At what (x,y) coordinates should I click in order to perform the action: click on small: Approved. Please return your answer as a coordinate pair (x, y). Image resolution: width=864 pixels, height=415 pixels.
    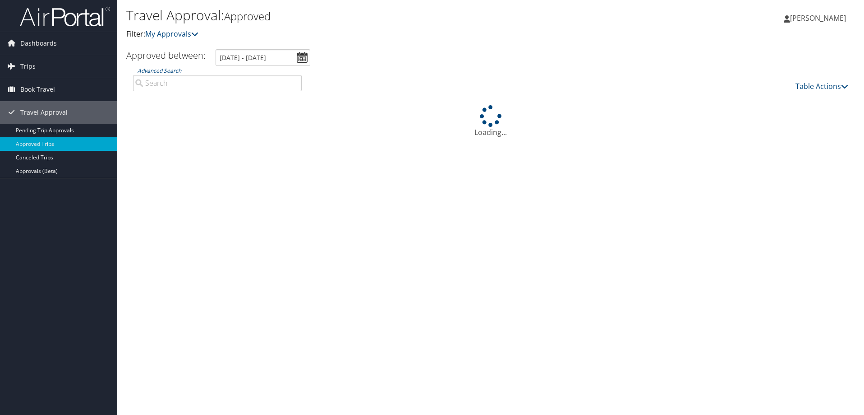
    Looking at the image, I should click on (247, 16).